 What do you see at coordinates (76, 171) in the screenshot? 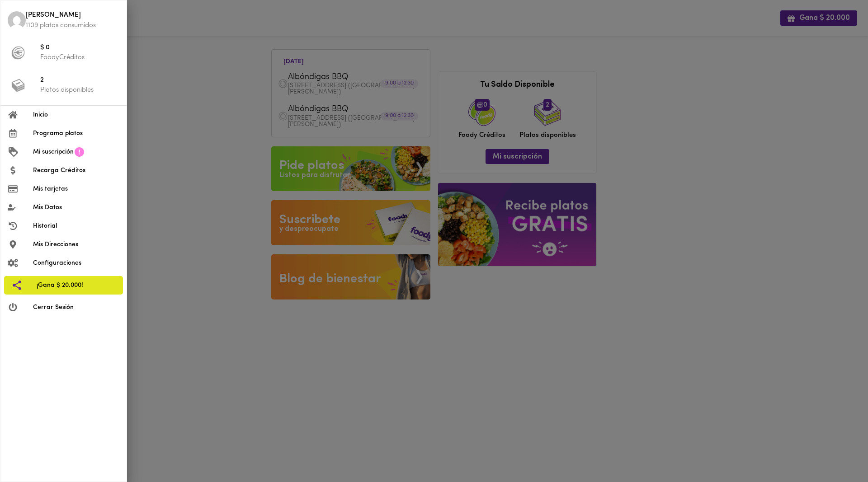
I see `span: Recarga Créditos` at bounding box center [76, 171].